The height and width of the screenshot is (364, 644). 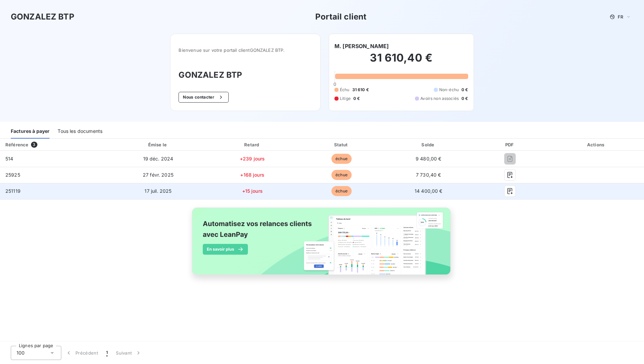 I want to click on span: Litige, so click(x=345, y=99).